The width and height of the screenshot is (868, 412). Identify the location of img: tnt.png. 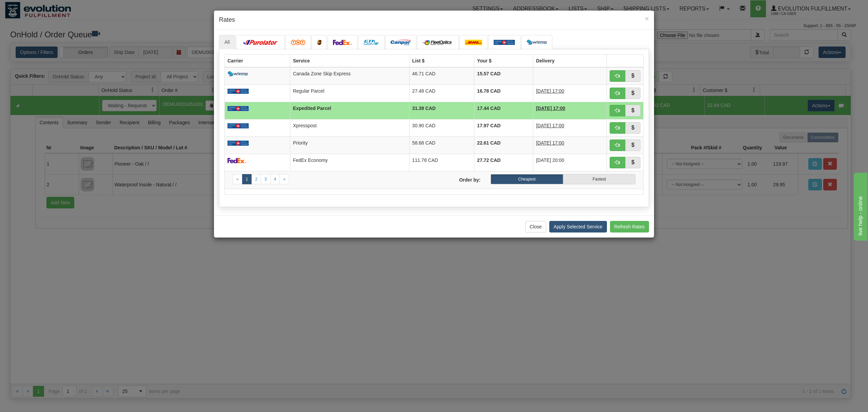
(298, 43).